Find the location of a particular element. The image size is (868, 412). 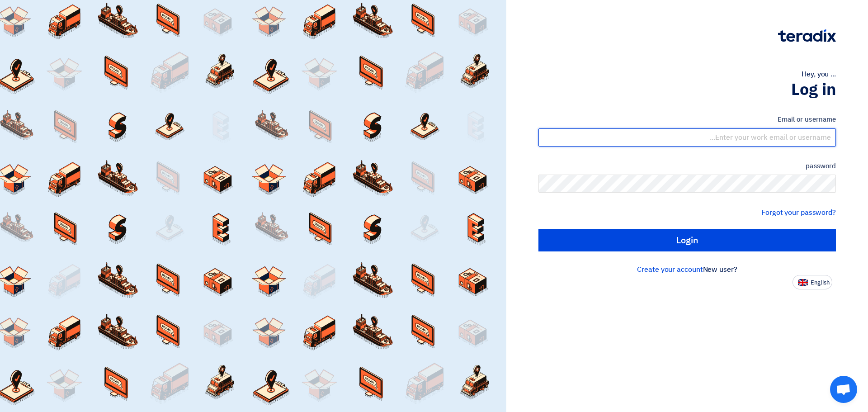

div: Open chat is located at coordinates (844, 389).